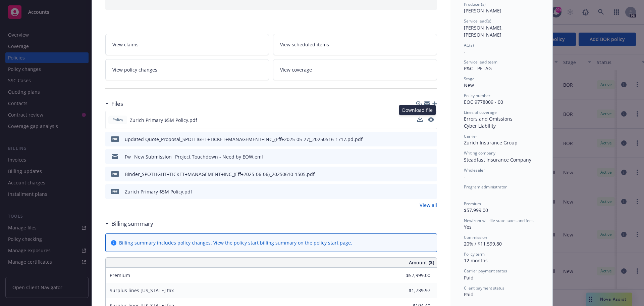  What do you see at coordinates (485, 271) in the screenshot?
I see `span: Carrier payment status` at bounding box center [485, 271].